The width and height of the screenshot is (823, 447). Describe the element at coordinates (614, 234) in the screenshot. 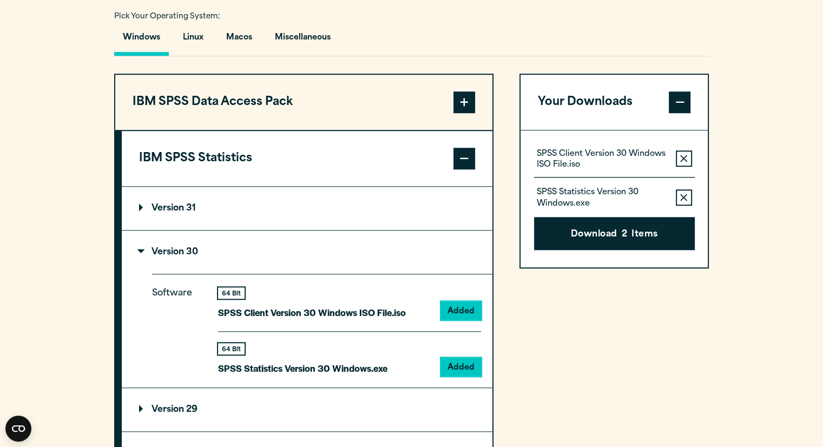

I see `button: Download2Items` at that location.